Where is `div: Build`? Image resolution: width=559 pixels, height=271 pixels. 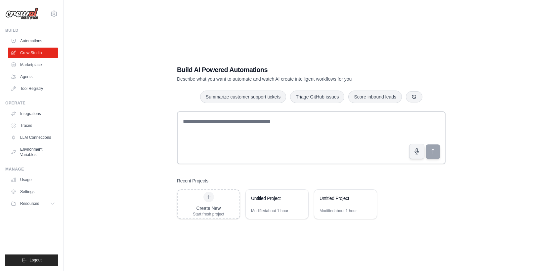 div: Build is located at coordinates (31, 30).